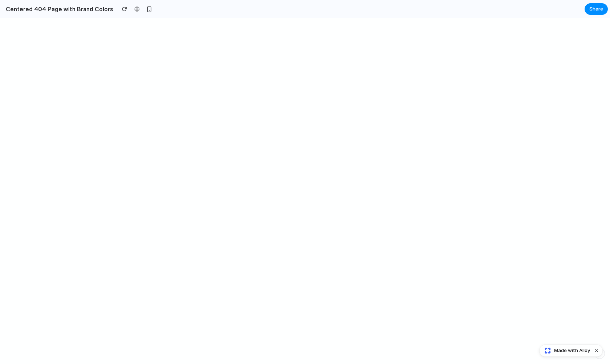  What do you see at coordinates (596, 9) in the screenshot?
I see `span: Share` at bounding box center [596, 9].